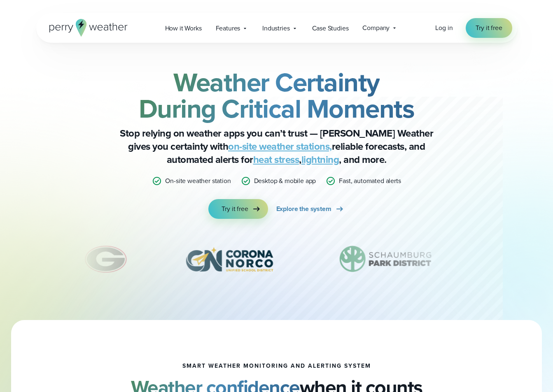 The image size is (553, 392). Describe the element at coordinates (276, 261) in the screenshot. I see `div: slideshow` at that location.